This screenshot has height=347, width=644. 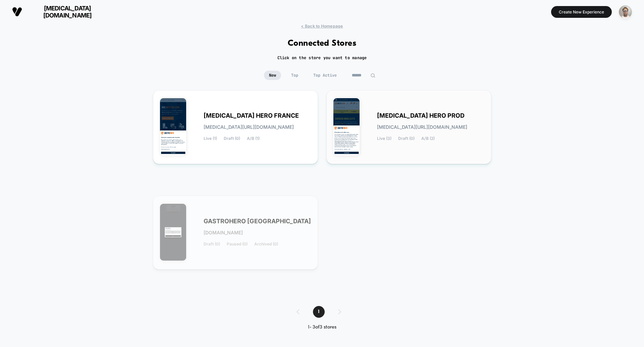 What do you see at coordinates (319, 311) in the screenshot?
I see `span: 1` at bounding box center [319, 311].